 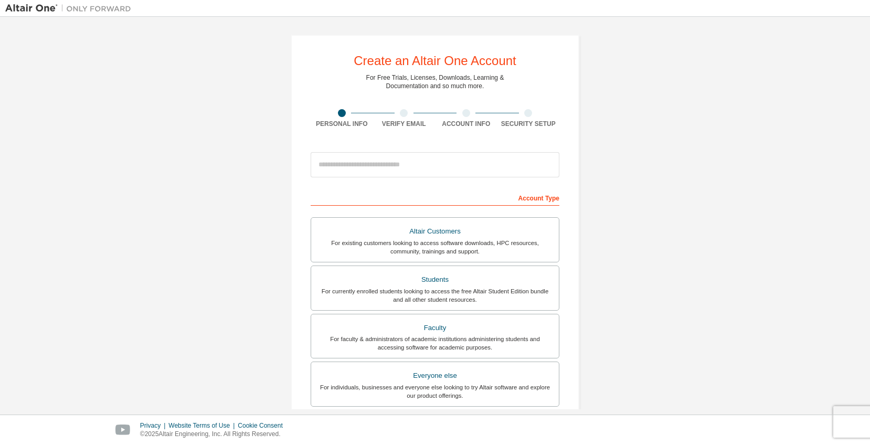 I want to click on div: For existing customers looking to access software downloads, HPC resources, community, trainings ..., so click(x=435, y=247).